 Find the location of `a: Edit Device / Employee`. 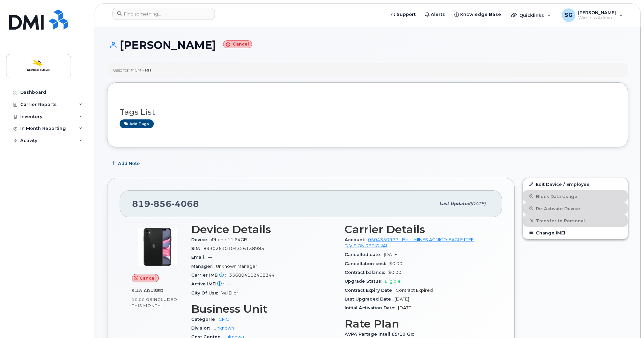

a: Edit Device / Employee is located at coordinates (575, 184).